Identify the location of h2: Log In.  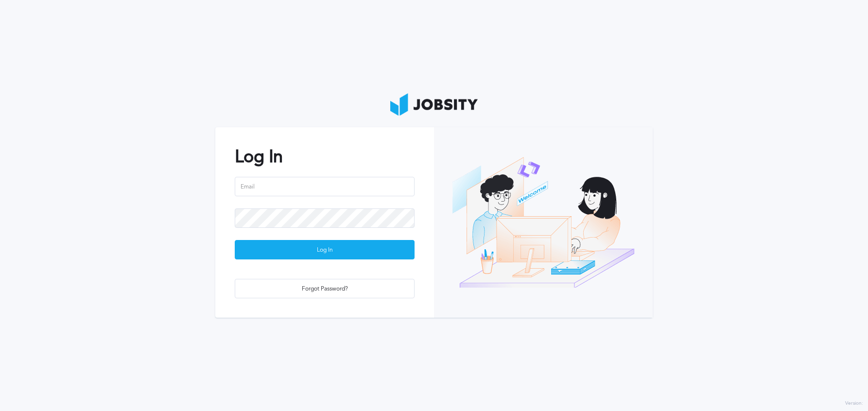
(325, 156).